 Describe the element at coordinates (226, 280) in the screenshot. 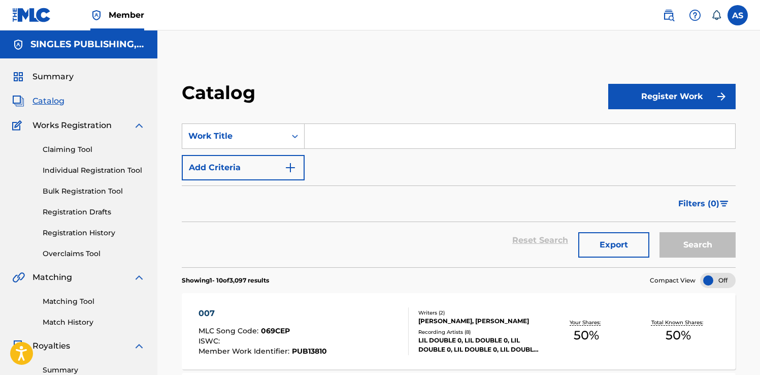

I see `p: Showing 1 - 10 of 3,097 results` at that location.